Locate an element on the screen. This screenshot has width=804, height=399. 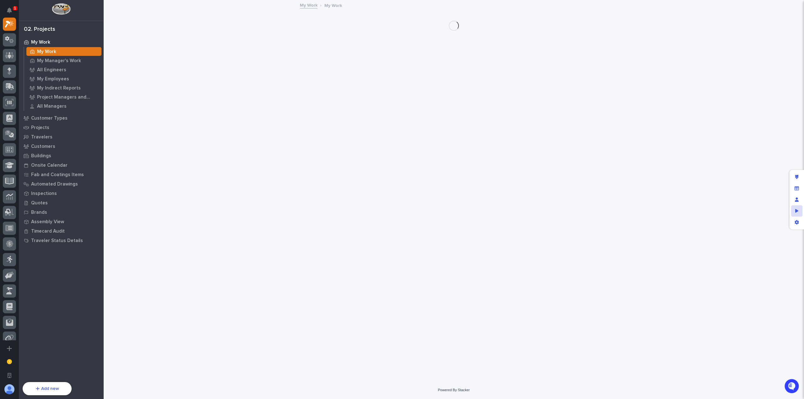
p: Inspections is located at coordinates (44, 194).